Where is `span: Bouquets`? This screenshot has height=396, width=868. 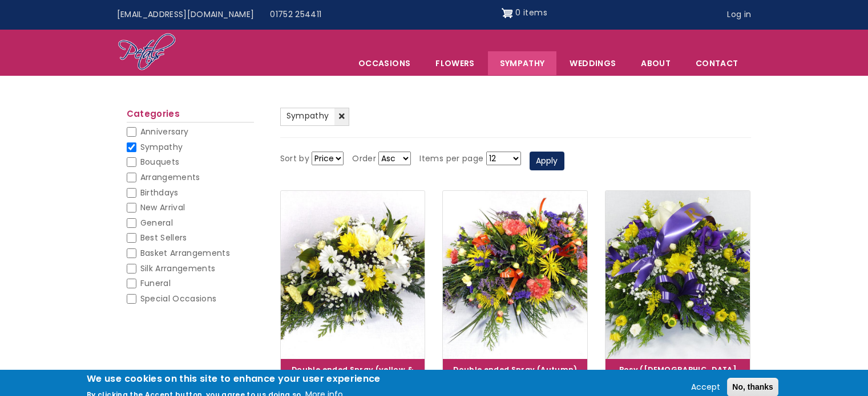
span: Bouquets is located at coordinates (160, 162).